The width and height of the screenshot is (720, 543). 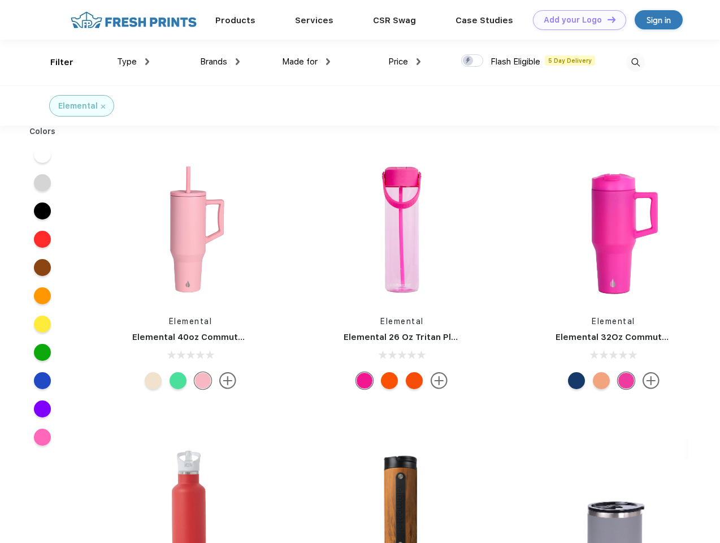 I want to click on img: filter_cancel.svg, so click(x=103, y=106).